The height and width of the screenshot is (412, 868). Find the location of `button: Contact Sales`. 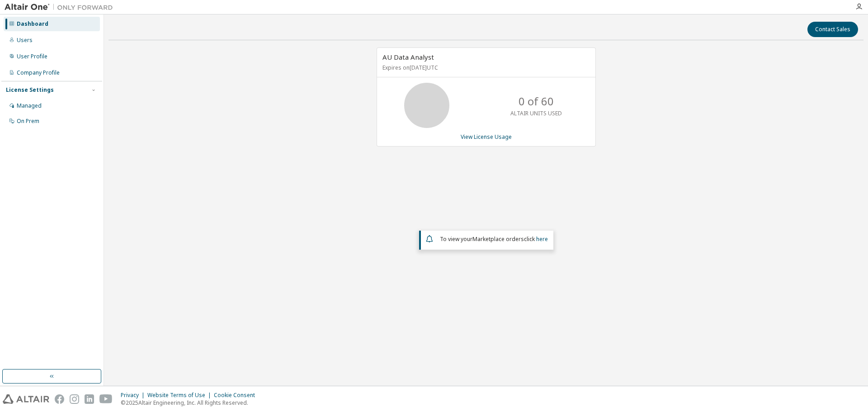

button: Contact Sales is located at coordinates (833, 30).